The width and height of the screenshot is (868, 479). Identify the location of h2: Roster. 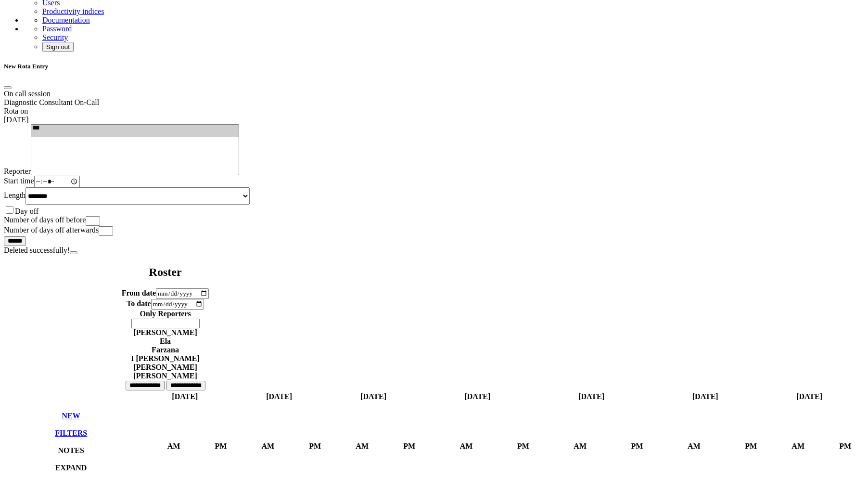
(165, 272).